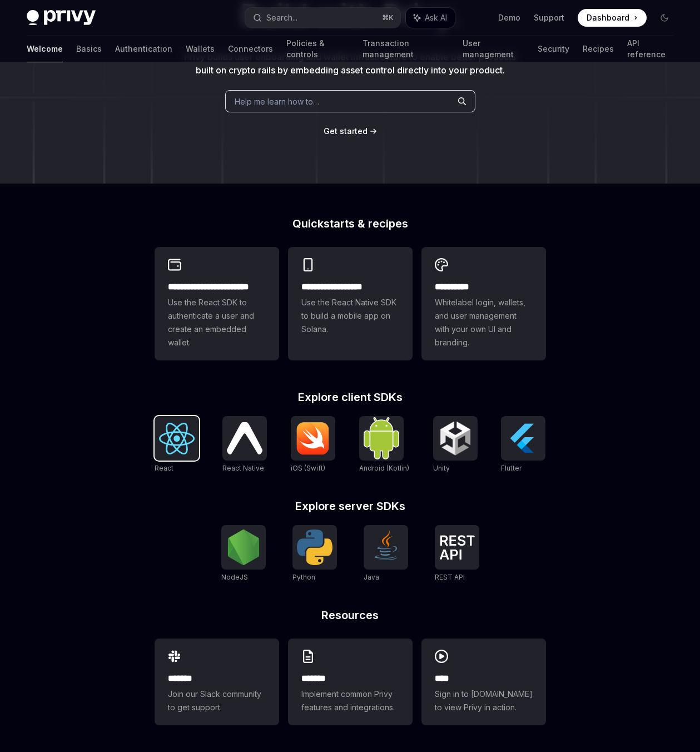  What do you see at coordinates (313, 445) in the screenshot?
I see `a: iOS (Swift)iOS (Swift)` at bounding box center [313, 445].